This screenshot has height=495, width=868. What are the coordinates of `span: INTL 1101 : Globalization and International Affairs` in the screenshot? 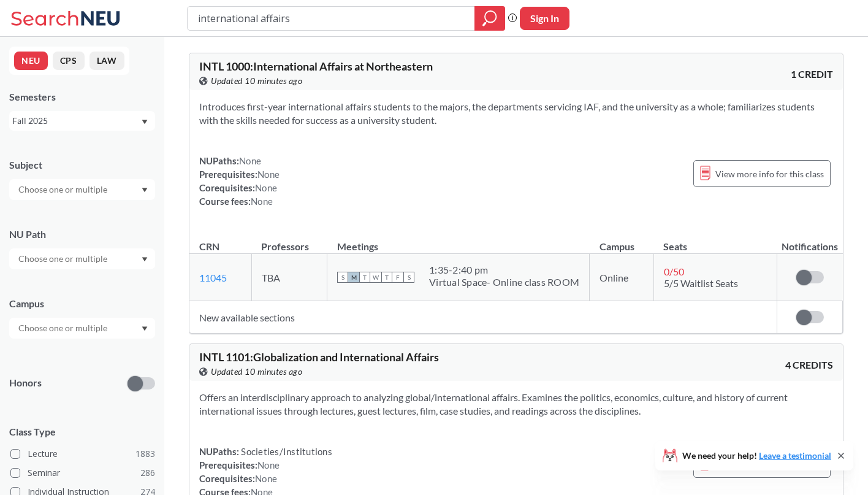 It's located at (319, 357).